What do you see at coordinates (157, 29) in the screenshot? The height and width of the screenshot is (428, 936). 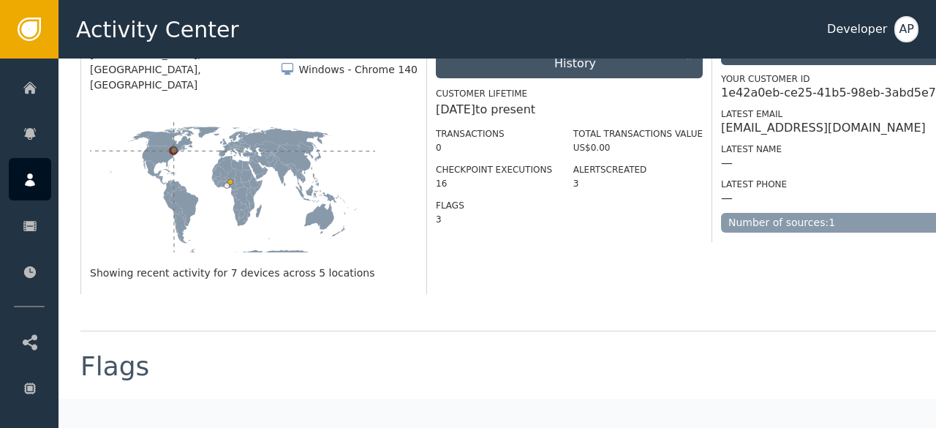 I see `span: Activity Center` at bounding box center [157, 29].